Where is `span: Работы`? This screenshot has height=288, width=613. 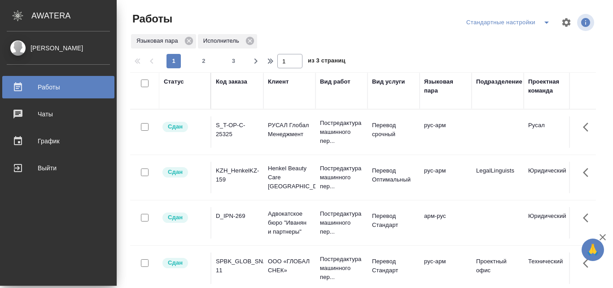 span: Работы is located at coordinates (151, 19).